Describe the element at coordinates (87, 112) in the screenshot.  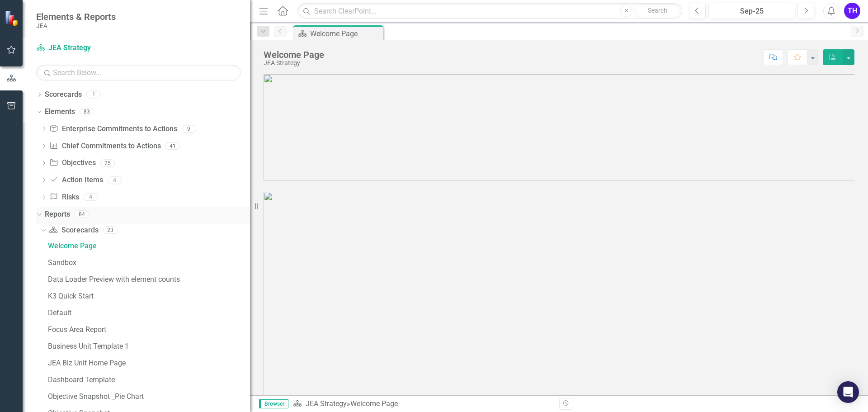
I see `div: 83` at that location.